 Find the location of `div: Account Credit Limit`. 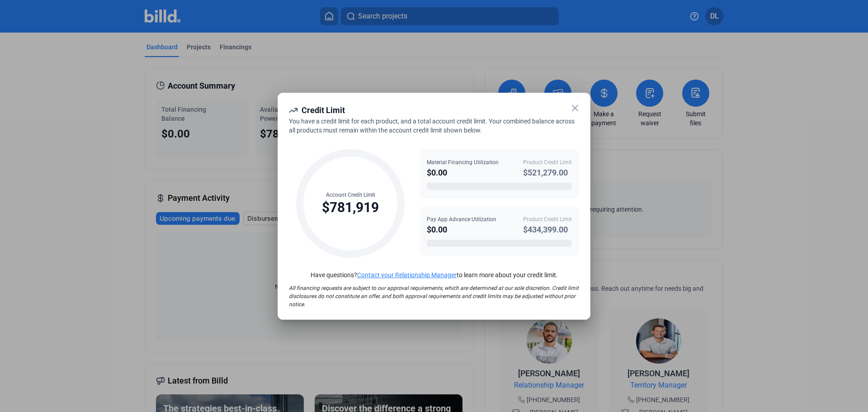

div: Account Credit Limit is located at coordinates (351, 195).